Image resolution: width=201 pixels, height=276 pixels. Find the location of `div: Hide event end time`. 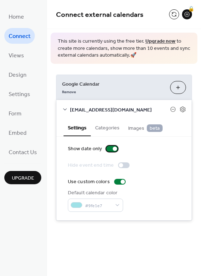

div: Hide event end time is located at coordinates (91, 165).